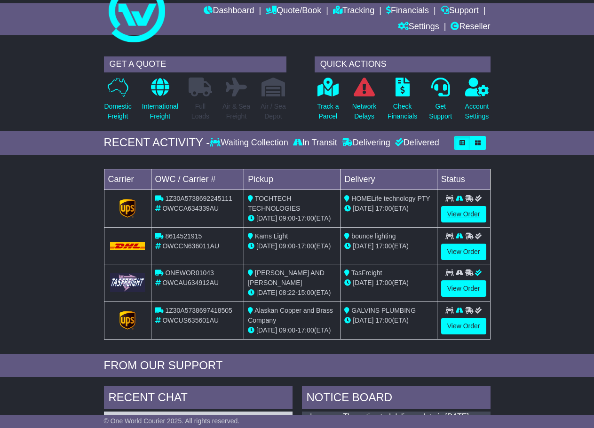  What do you see at coordinates (172, 421) in the screenshot?
I see `span: © One World Courier 2025. All rights reserved.` at bounding box center [172, 421].